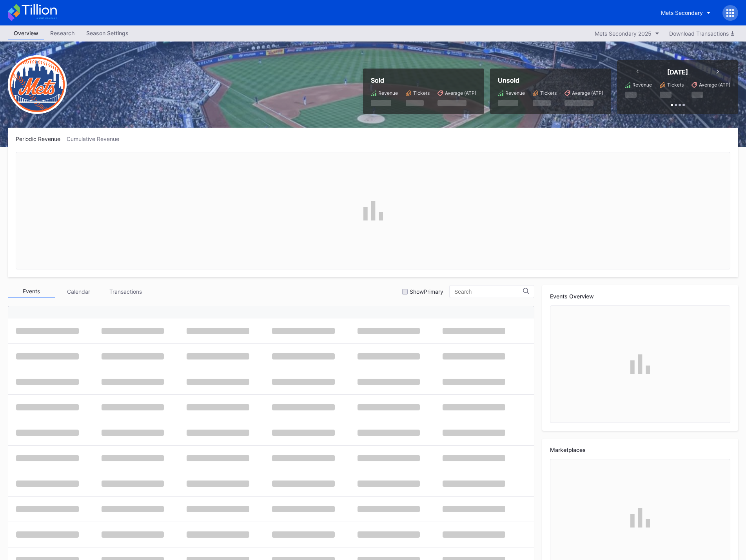 Image resolution: width=746 pixels, height=560 pixels. I want to click on div: Research, so click(63, 33).